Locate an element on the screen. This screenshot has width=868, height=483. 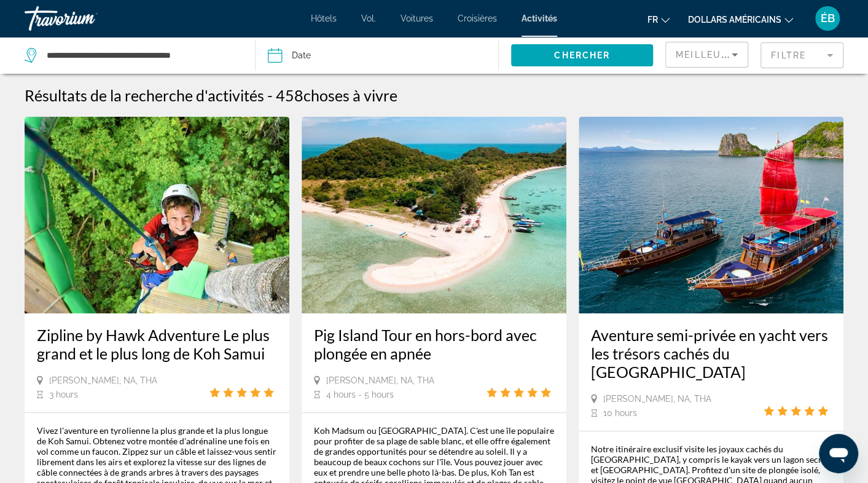
font: ÉB is located at coordinates (828, 18).